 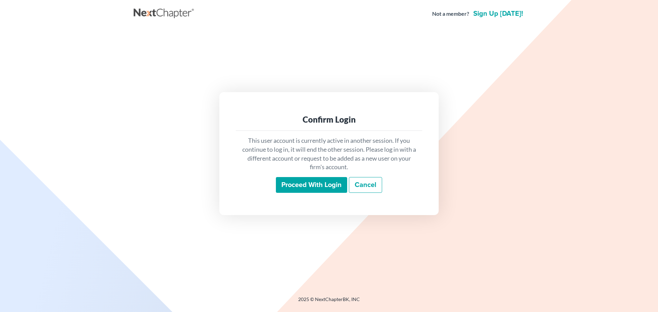 I want to click on p: This user account is currently active in another session. If you continue to log in, it will end ..., so click(x=329, y=154).